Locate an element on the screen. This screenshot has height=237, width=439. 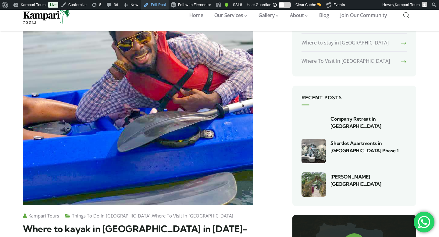
span: Kampari Tours is located at coordinates (408, 5).